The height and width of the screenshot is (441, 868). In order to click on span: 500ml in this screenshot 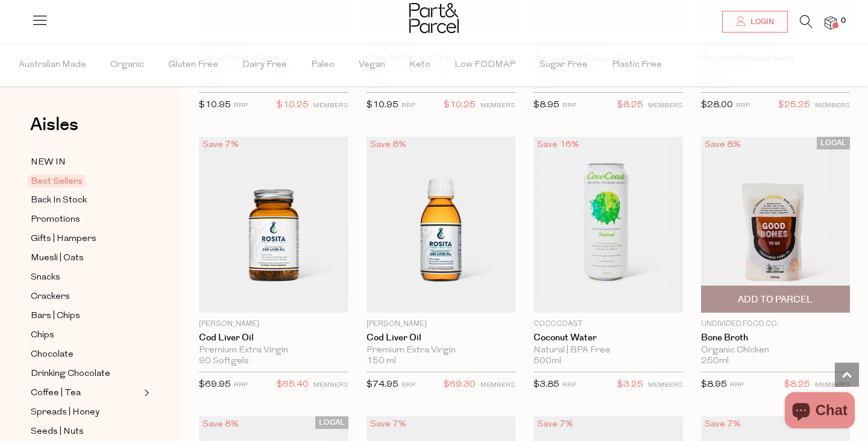, I will do `click(547, 361)`.